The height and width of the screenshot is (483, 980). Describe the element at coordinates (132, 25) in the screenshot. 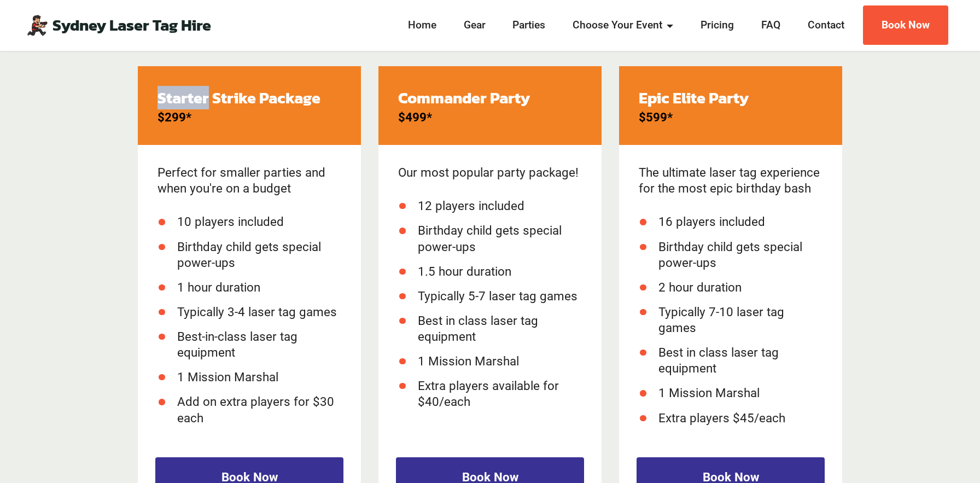

I see `a: Sydney Laser Tag Hire` at that location.